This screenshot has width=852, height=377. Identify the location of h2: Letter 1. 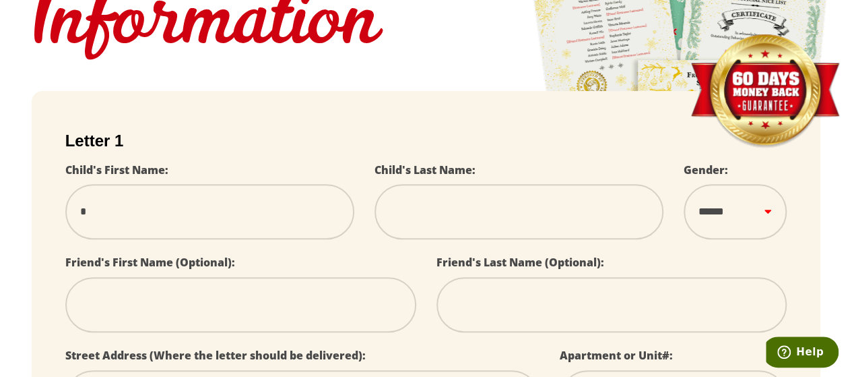
(427, 141).